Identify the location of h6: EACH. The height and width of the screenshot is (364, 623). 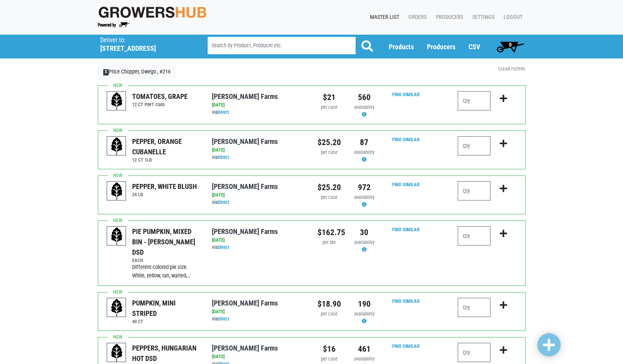
(166, 260).